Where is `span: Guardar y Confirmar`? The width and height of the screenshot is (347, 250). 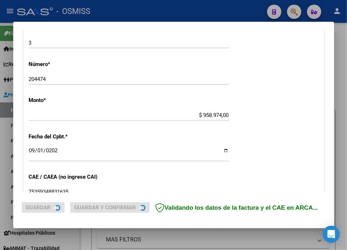 span: Guardar y Confirmar is located at coordinates (105, 207).